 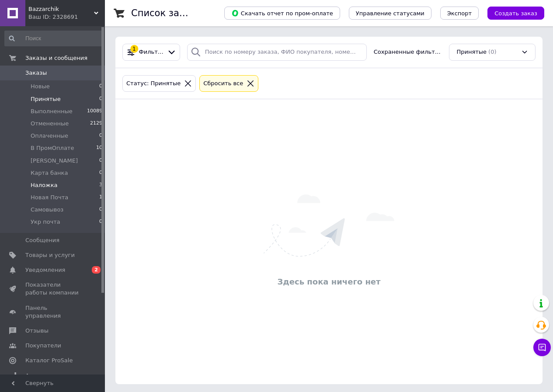 What do you see at coordinates (49, 136) in the screenshot?
I see `span: Оплаченные` at bounding box center [49, 136].